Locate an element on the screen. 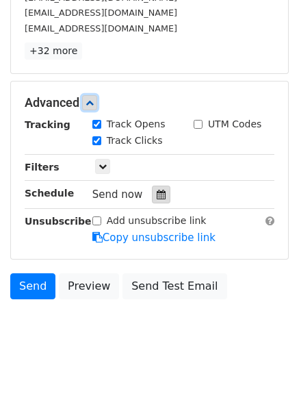 This screenshot has width=299, height=400. h5: Advanced is located at coordinates (149, 103).